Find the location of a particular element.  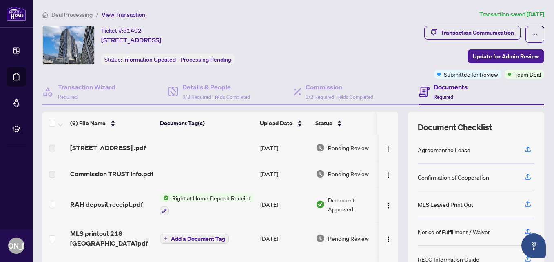

span: Document Checklist is located at coordinates (455, 127).